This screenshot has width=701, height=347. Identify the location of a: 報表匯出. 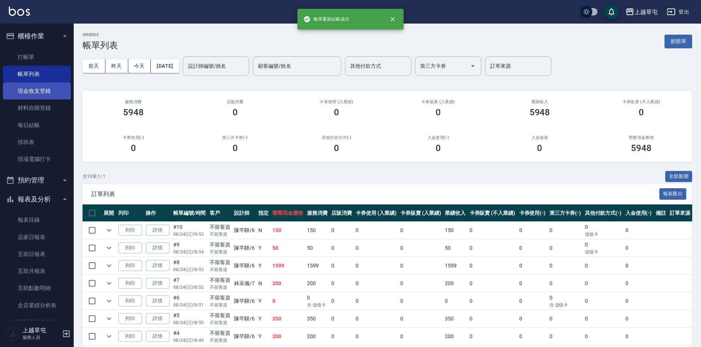
(673, 194).